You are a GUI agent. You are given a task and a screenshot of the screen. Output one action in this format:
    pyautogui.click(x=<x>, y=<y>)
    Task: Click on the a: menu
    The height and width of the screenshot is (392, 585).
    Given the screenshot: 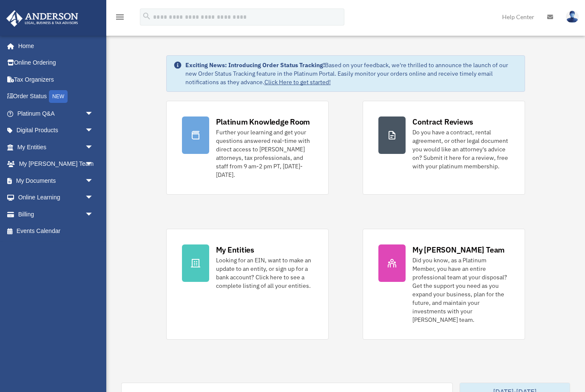 What is the action you would take?
    pyautogui.click(x=120, y=18)
    